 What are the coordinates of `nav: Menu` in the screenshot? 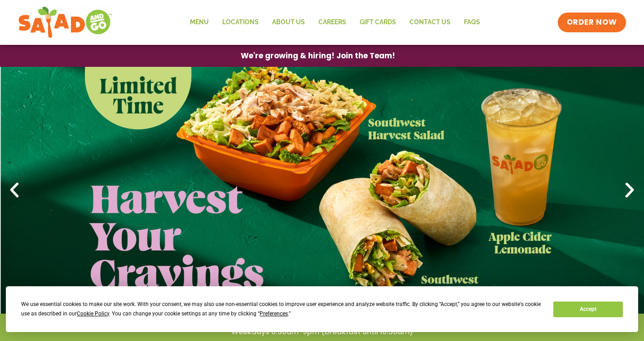 It's located at (335, 23).